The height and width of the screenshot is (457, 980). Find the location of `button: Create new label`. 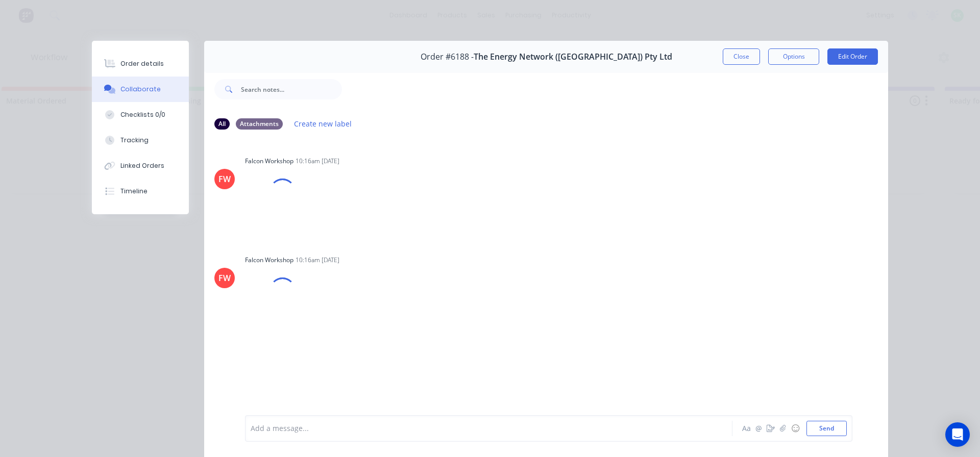

button: Create new label is located at coordinates (323, 124).